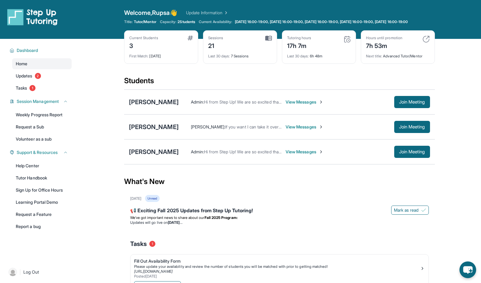 This screenshot has height=283, width=481. I want to click on span: Log Out, so click(31, 272).